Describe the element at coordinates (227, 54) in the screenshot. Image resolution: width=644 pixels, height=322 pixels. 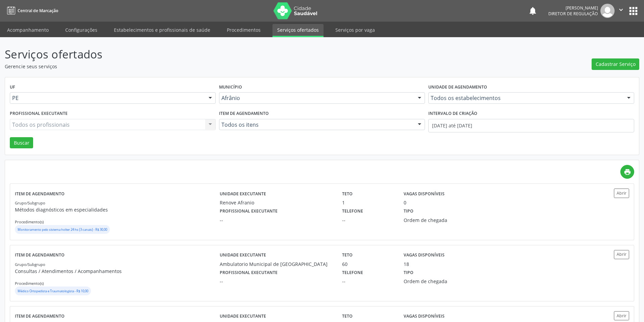
I see `p: Serviços ofertados` at that location.